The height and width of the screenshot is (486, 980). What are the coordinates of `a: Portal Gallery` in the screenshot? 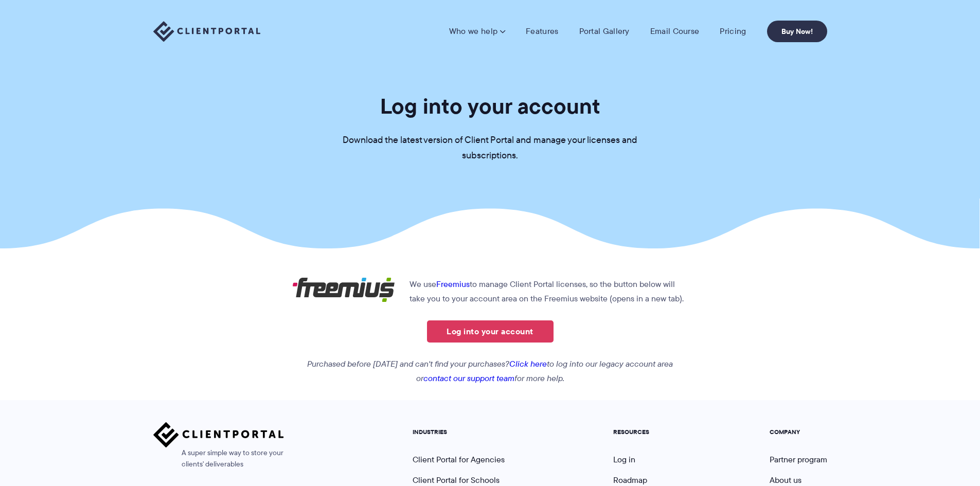 It's located at (604, 31).